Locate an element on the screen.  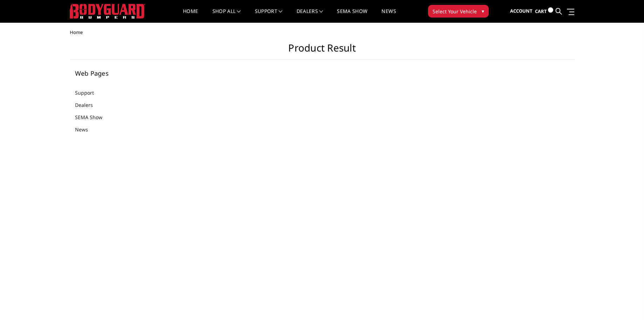
img: BODYGUARD BUMPERS is located at coordinates (107, 11).